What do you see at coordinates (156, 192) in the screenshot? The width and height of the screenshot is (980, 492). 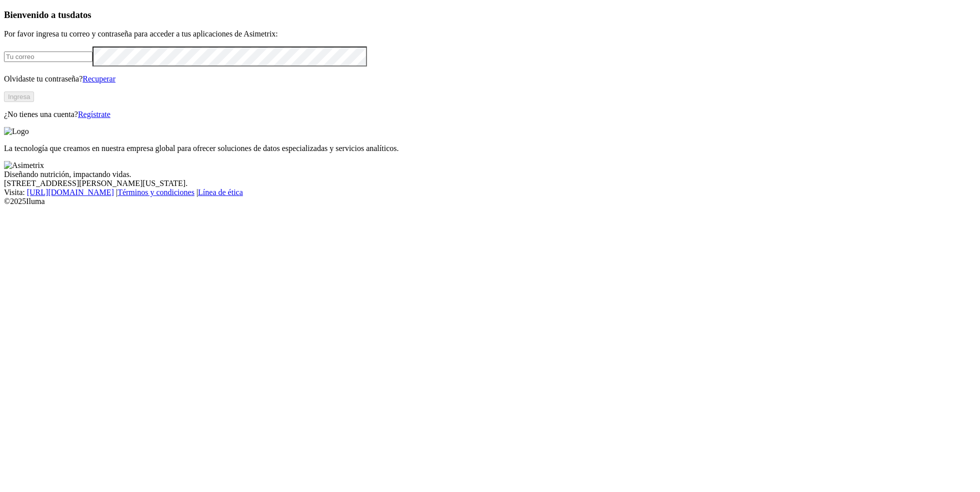 I see `a: Términos y condiciones` at bounding box center [156, 192].